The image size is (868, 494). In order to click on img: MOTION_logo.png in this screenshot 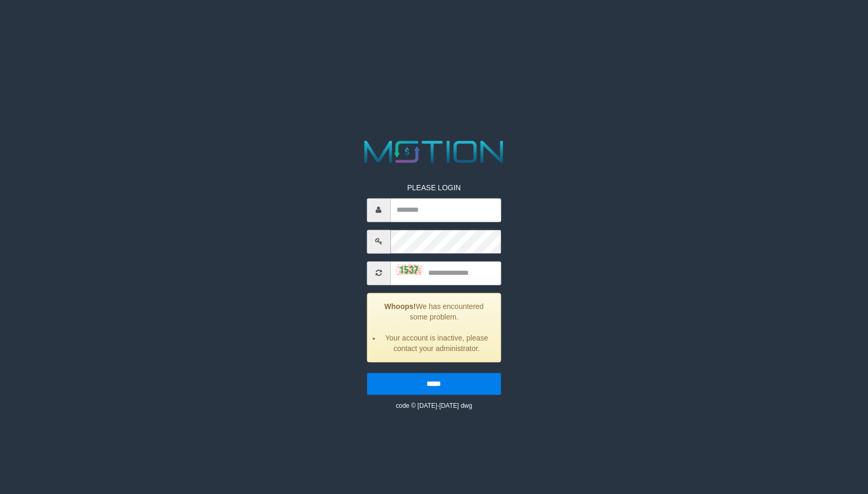, I will do `click(434, 152)`.